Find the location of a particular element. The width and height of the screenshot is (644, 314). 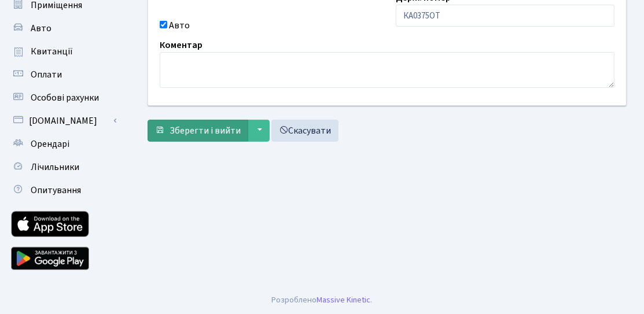

a: Скасувати is located at coordinates (305, 131).